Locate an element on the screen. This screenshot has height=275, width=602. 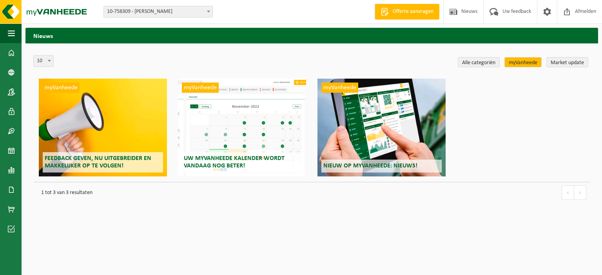
a: Offerte aanvragen is located at coordinates (407, 12).